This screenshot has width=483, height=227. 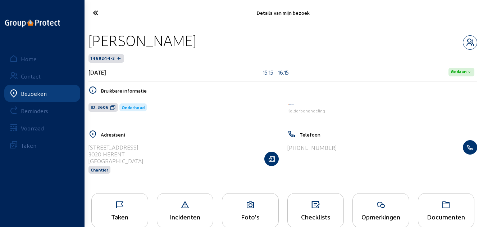 I want to click on img: Aqua Protect, so click(x=291, y=105).